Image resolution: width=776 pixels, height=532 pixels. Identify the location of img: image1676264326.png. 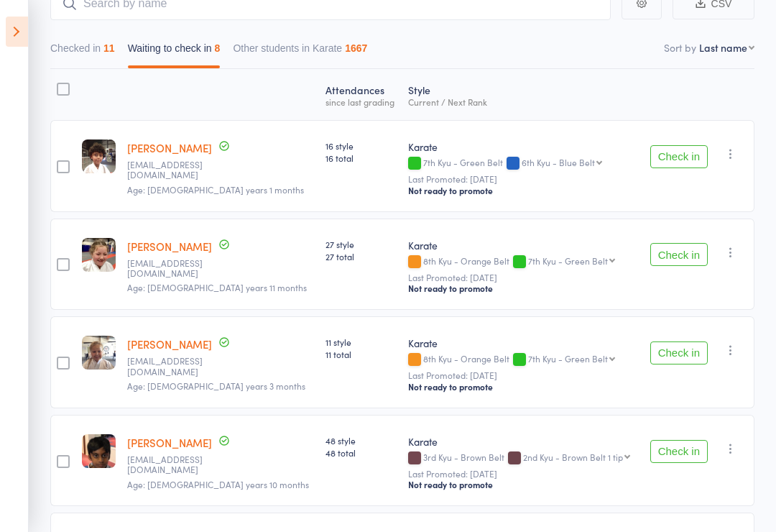
(98, 352).